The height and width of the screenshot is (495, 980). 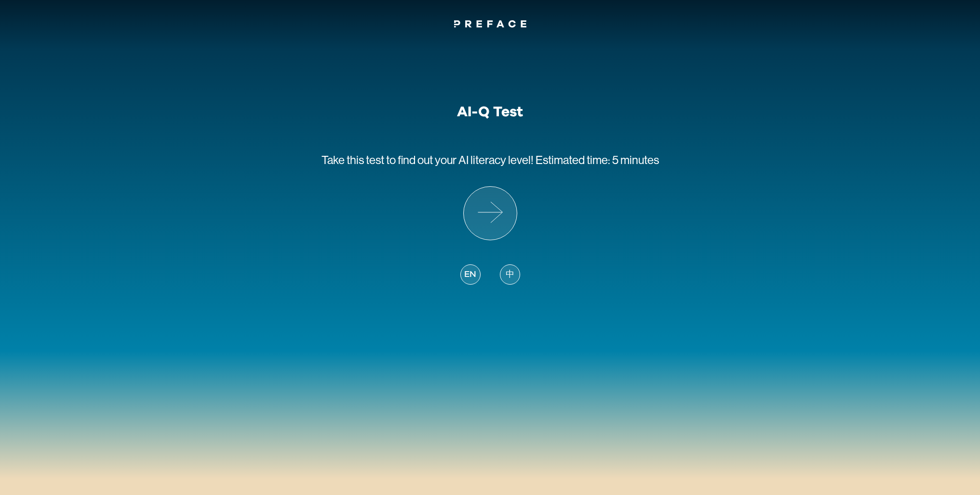 What do you see at coordinates (359, 159) in the screenshot?
I see `span: Take this test to` at bounding box center [359, 159].